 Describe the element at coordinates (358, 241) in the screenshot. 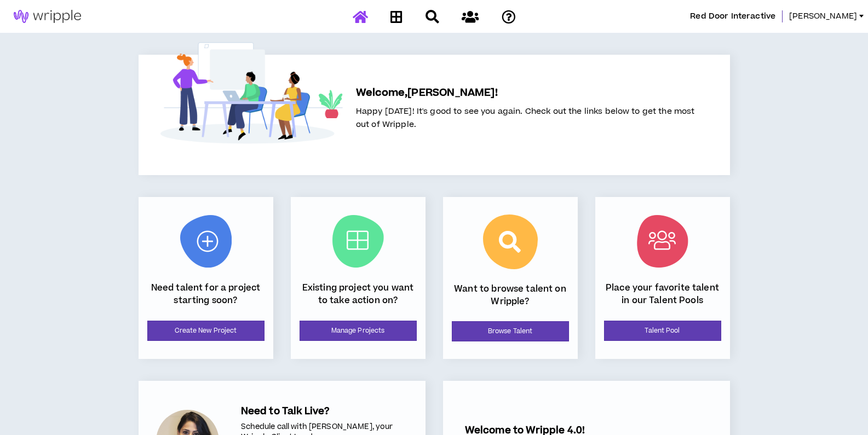

I see `img: Current Projects` at that location.